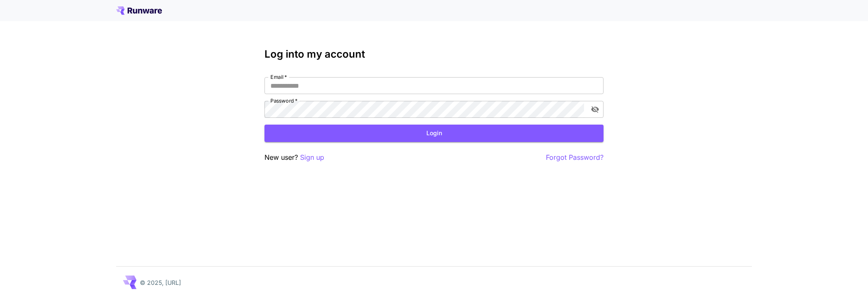  Describe the element at coordinates (278, 77) in the screenshot. I see `label: Email` at that location.